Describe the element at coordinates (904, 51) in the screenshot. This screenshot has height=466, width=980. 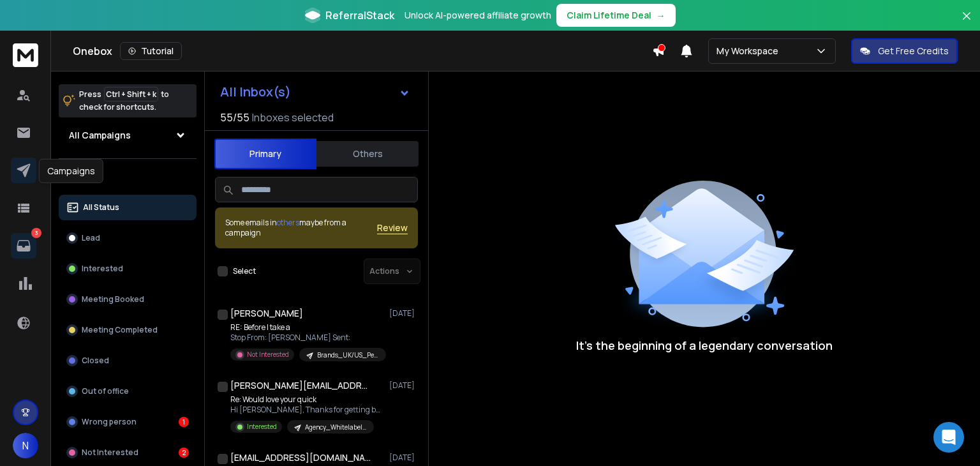
I see `button: Get Free Credits` at that location.